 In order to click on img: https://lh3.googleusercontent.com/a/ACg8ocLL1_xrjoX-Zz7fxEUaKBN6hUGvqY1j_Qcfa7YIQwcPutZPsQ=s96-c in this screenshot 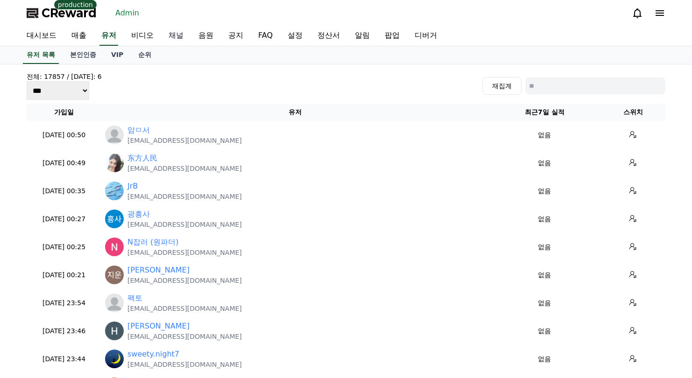, I will do `click(114, 219)`.